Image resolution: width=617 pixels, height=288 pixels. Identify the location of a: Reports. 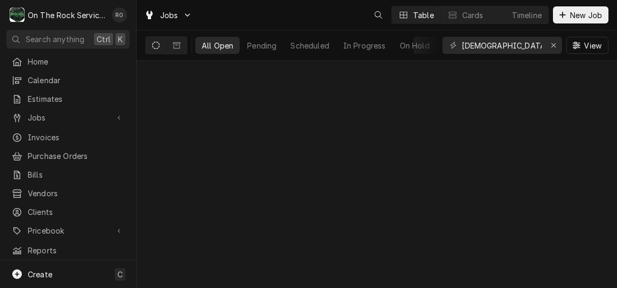
(68, 250).